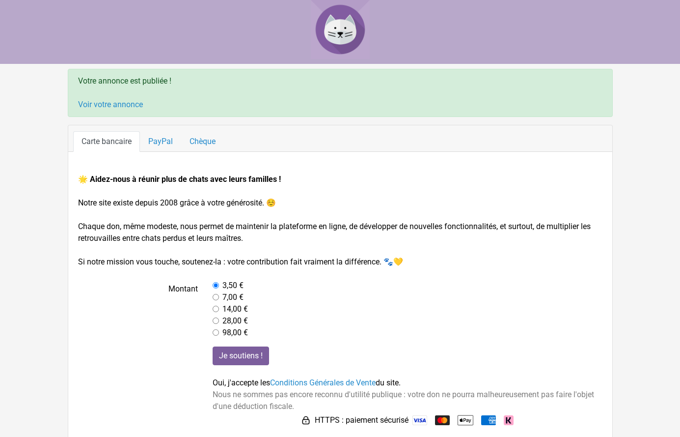  What do you see at coordinates (306, 420) in the screenshot?
I see `img: HTTPS : paiement sécurisé` at bounding box center [306, 420].